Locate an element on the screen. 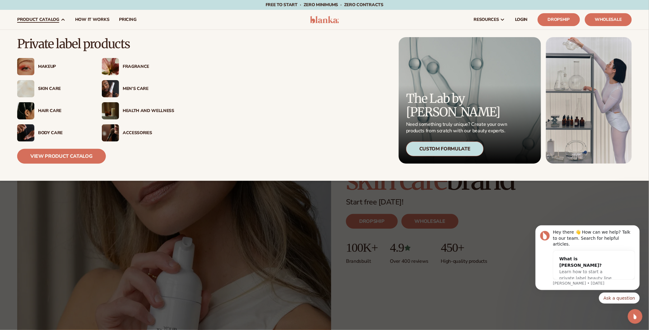 The height and width of the screenshot is (330, 649). span: LOGIN is located at coordinates (521, 20).